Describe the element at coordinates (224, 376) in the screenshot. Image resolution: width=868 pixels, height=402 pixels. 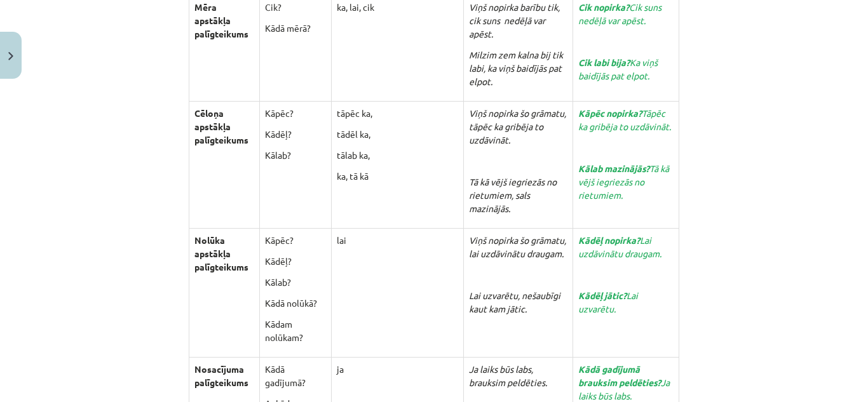
I see `p: Nosacījuma palīgteikums` at that location.